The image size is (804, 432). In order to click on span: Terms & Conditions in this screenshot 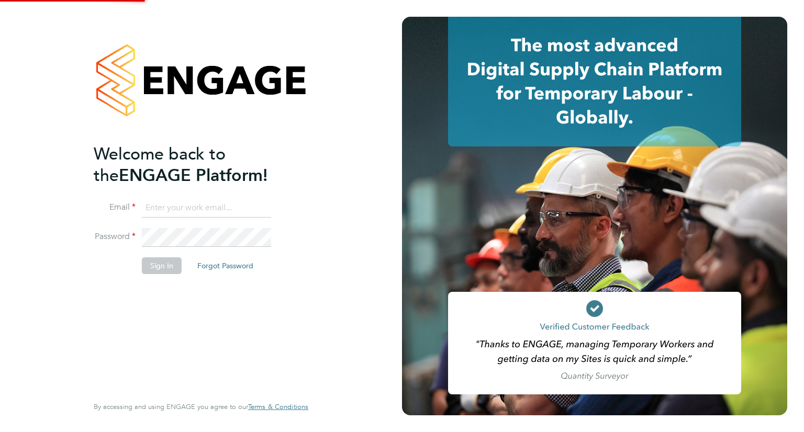, I will do `click(278, 407)`.